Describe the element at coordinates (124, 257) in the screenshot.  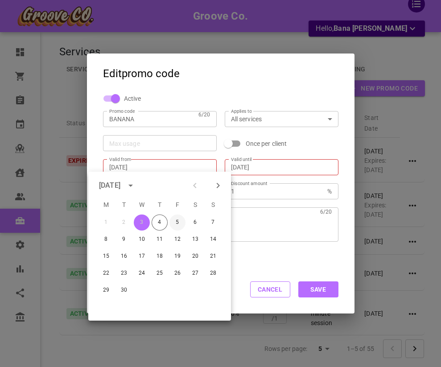
I see `button: 16` at that location.